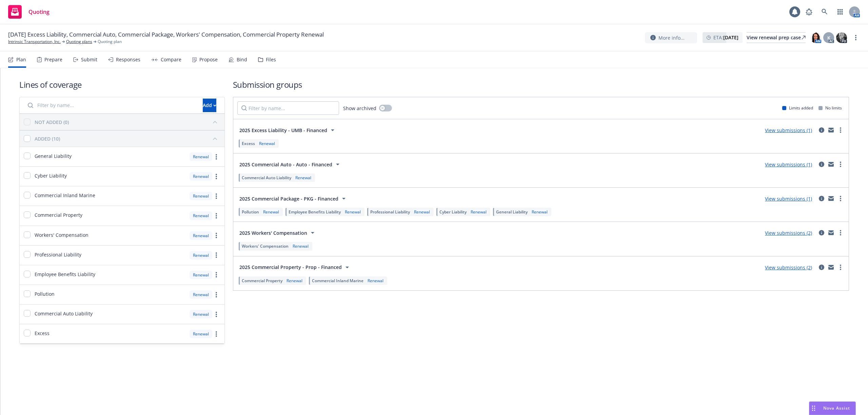 The height and width of the screenshot is (415, 868). Describe the element at coordinates (776, 38) in the screenshot. I see `div: View renewal prep case` at that location.